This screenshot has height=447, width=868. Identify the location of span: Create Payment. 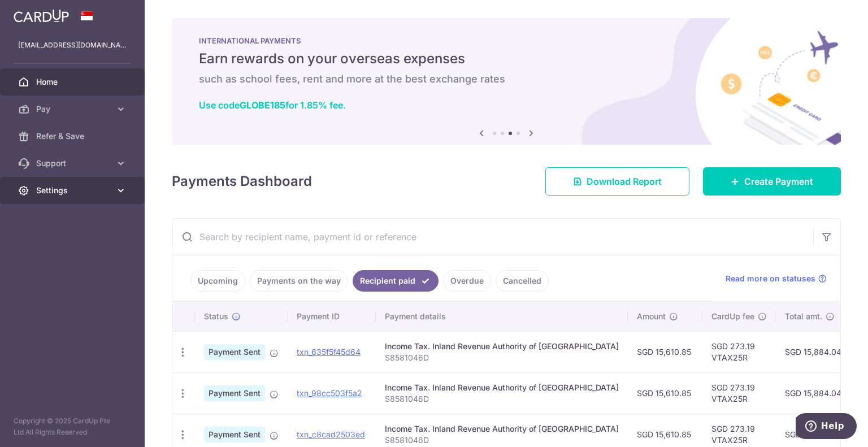
(779, 181).